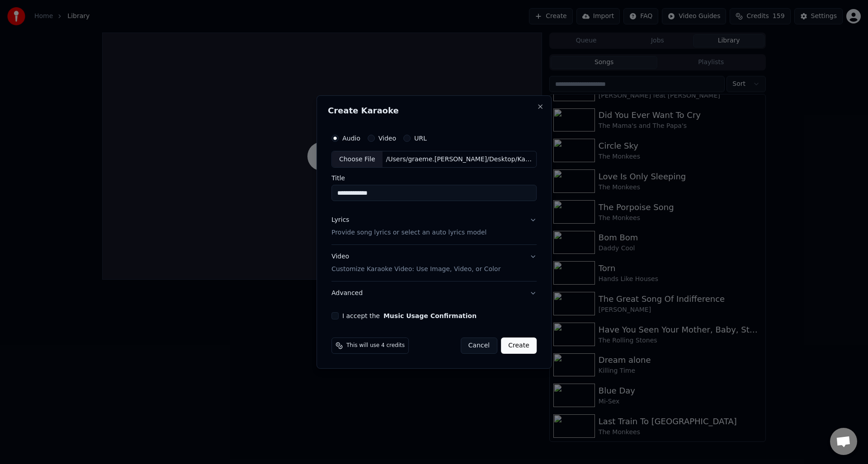 This screenshot has width=868, height=464. Describe the element at coordinates (351, 138) in the screenshot. I see `label: Audio` at that location.